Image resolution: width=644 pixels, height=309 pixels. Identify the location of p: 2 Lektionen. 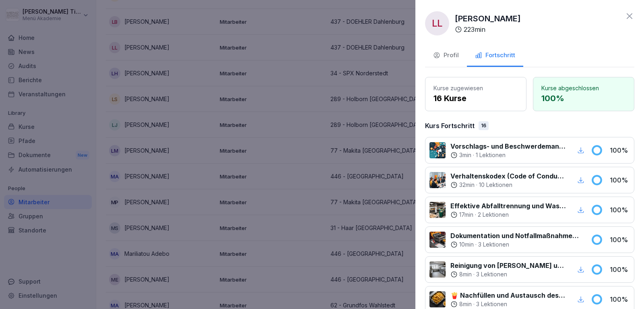
(494, 215).